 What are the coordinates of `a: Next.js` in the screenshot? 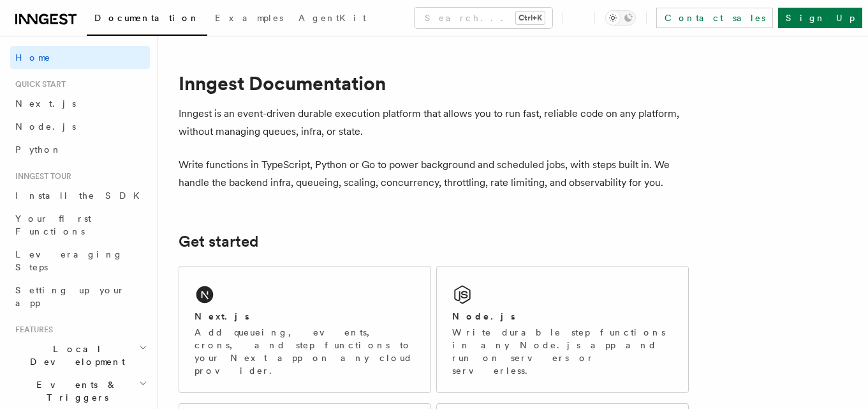 It's located at (80, 103).